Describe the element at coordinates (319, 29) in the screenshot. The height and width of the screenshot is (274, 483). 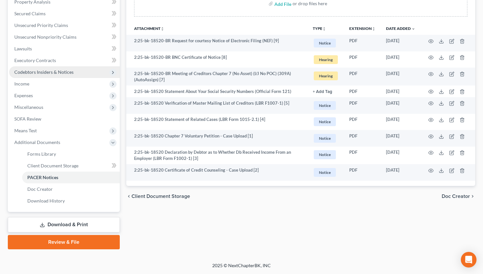
I see `button: TYPEunfold_more` at that location.